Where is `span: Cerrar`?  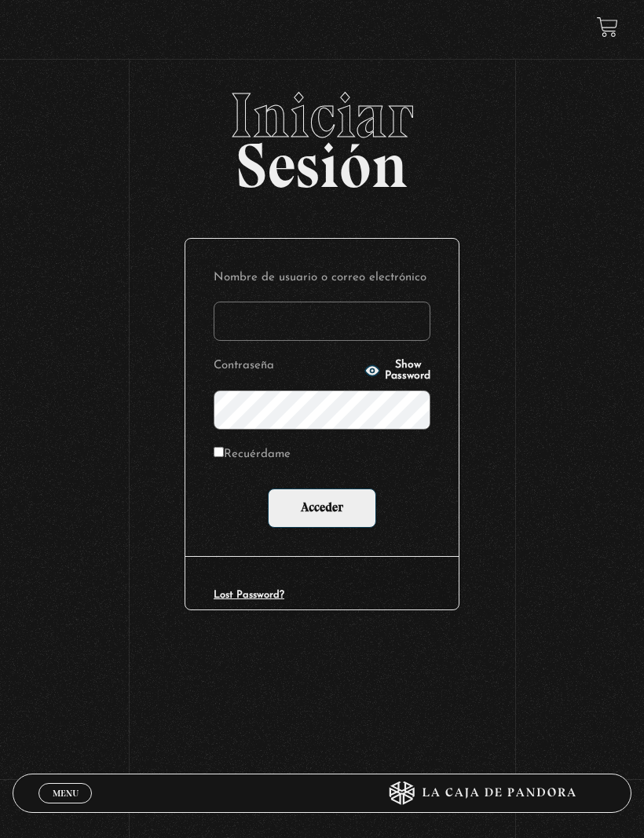
span: Cerrar is located at coordinates (65, 807).